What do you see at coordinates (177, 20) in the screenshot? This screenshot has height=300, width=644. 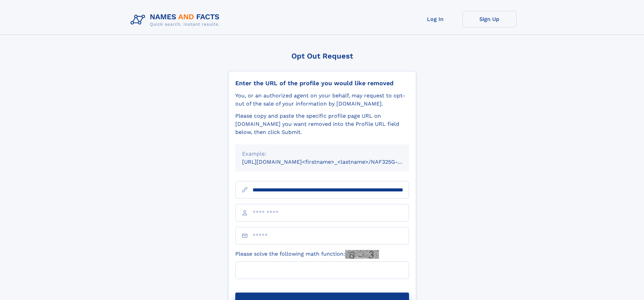 I see `img: Logo Names and Facts` at bounding box center [177, 20].